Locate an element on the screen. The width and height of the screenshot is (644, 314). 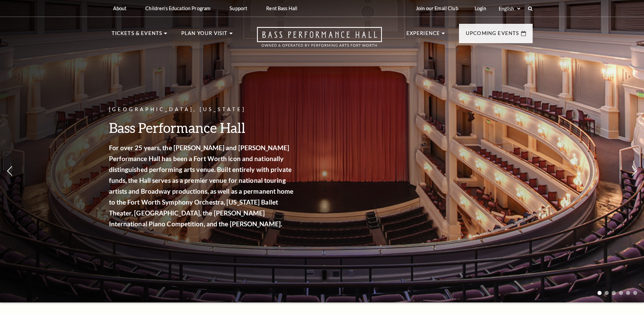
p: Children's Education Program is located at coordinates (178, 8).